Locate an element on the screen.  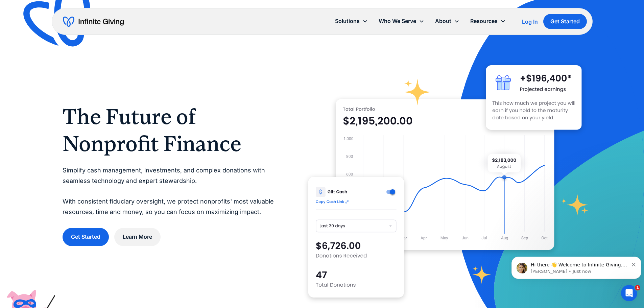
button: Dismiss notification is located at coordinates (125, 21).